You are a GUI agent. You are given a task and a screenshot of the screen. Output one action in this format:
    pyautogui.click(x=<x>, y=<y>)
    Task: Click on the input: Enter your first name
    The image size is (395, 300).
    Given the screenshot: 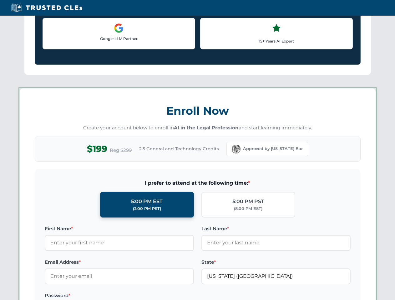 What is the action you would take?
    pyautogui.click(x=119, y=243)
    